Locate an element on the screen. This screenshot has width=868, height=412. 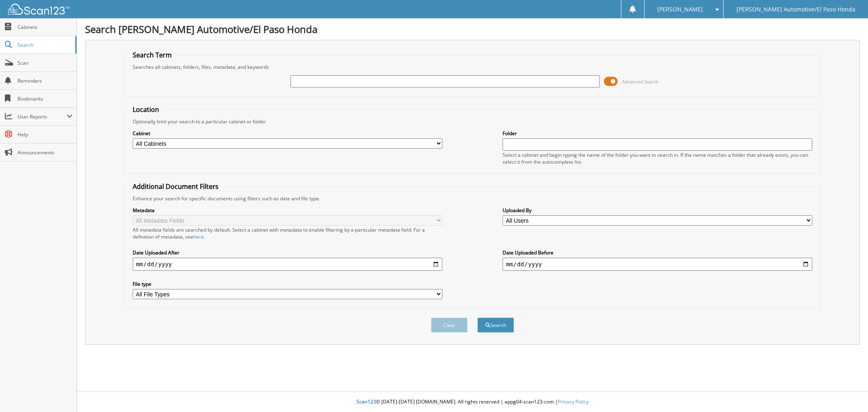
label: Date Uploaded Before is located at coordinates (657, 253).